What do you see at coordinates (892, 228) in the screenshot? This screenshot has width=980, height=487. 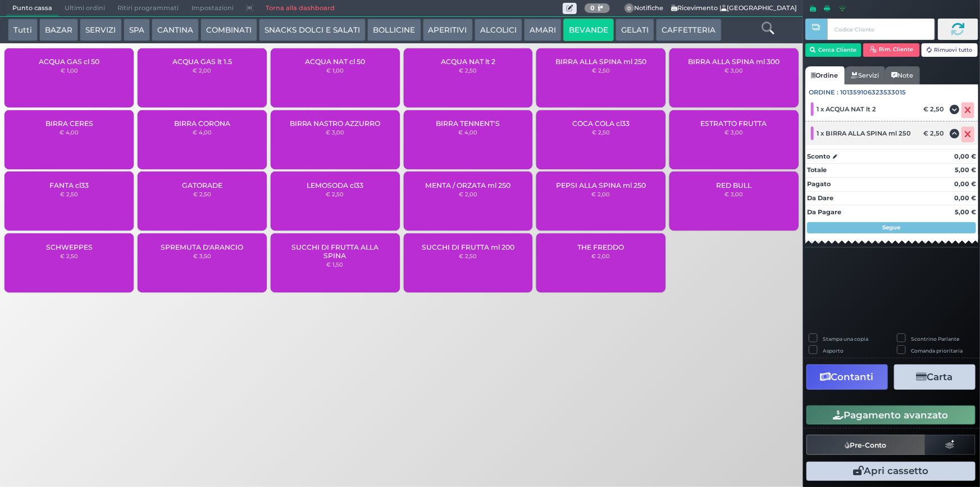 I see `strong: Segue` at bounding box center [892, 228].